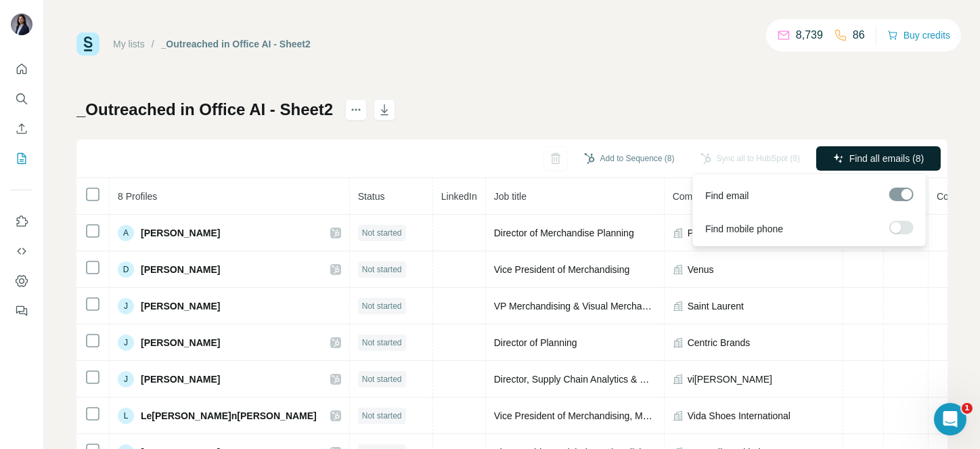 This screenshot has width=980, height=449. What do you see at coordinates (693, 196) in the screenshot?
I see `span: Company` at bounding box center [693, 196].